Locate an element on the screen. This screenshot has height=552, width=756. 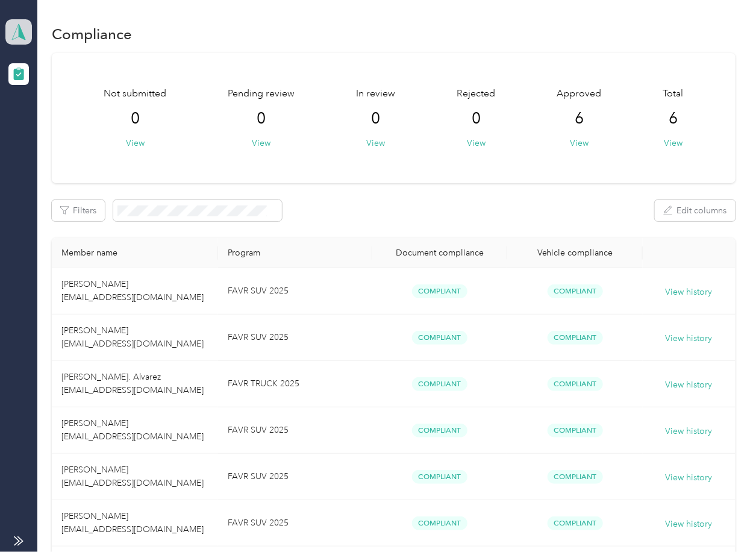
th: Program is located at coordinates (295, 253).